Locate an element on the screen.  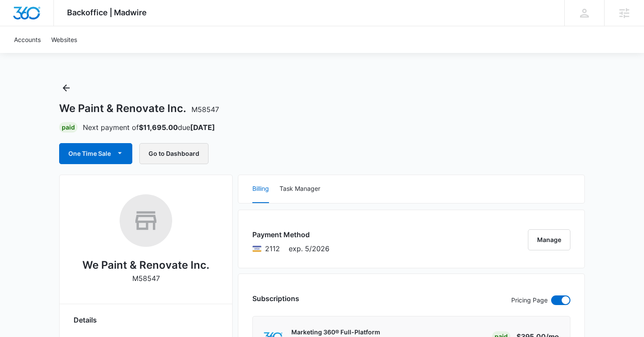
div: Paid is located at coordinates (68, 127).